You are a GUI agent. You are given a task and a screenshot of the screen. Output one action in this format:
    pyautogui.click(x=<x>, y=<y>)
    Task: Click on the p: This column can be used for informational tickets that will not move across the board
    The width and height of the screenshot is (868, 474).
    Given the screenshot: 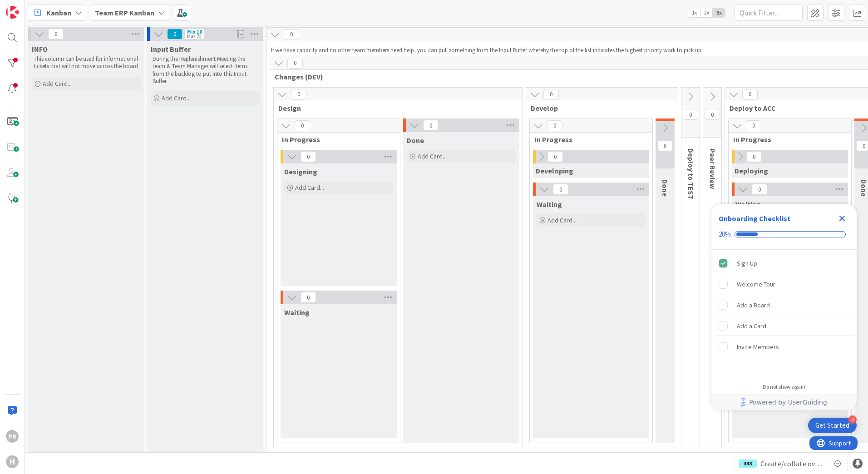 What is the action you would take?
    pyautogui.click(x=86, y=63)
    